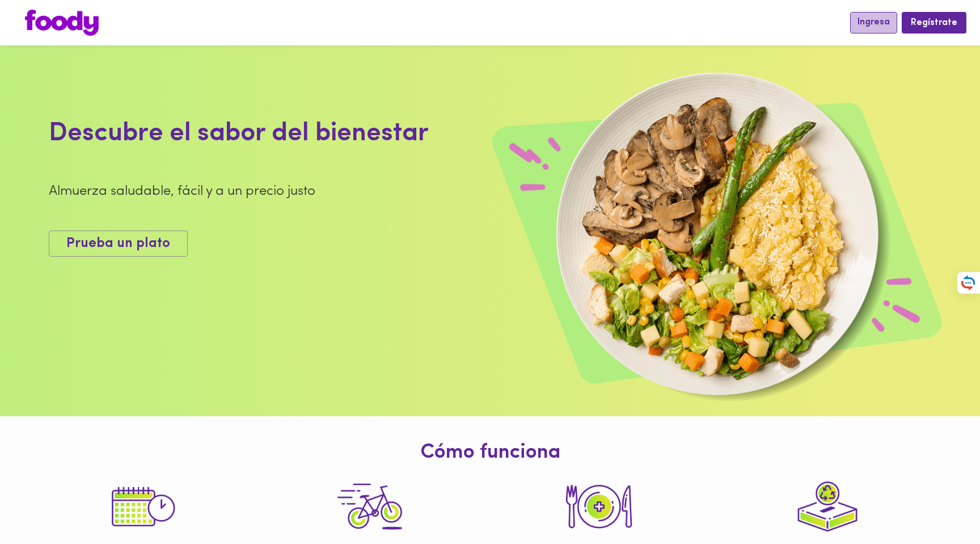 This screenshot has height=544, width=980. I want to click on button: Ingresa, so click(873, 22).